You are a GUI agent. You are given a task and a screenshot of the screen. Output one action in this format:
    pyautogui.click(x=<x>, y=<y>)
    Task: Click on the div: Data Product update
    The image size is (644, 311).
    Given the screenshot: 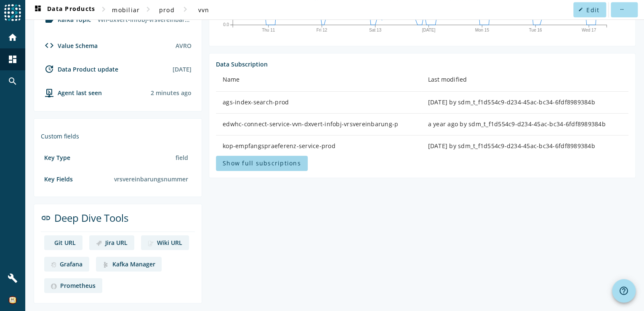 What is the action you would take?
    pyautogui.click(x=79, y=69)
    